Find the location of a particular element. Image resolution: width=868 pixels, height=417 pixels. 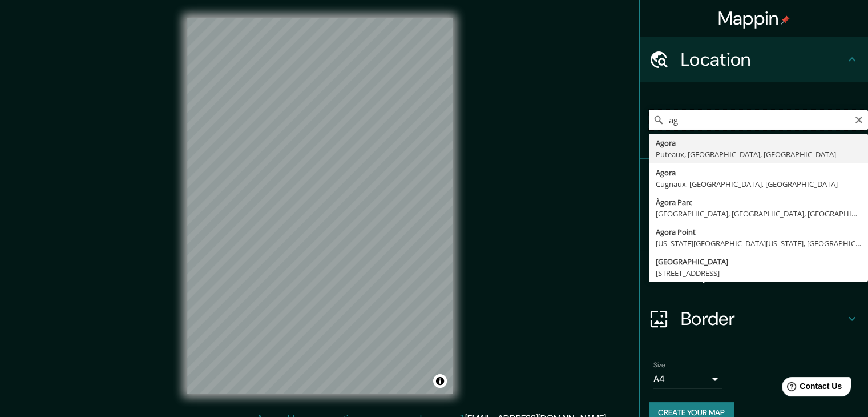

div: Àgora Parc is located at coordinates (758, 202).